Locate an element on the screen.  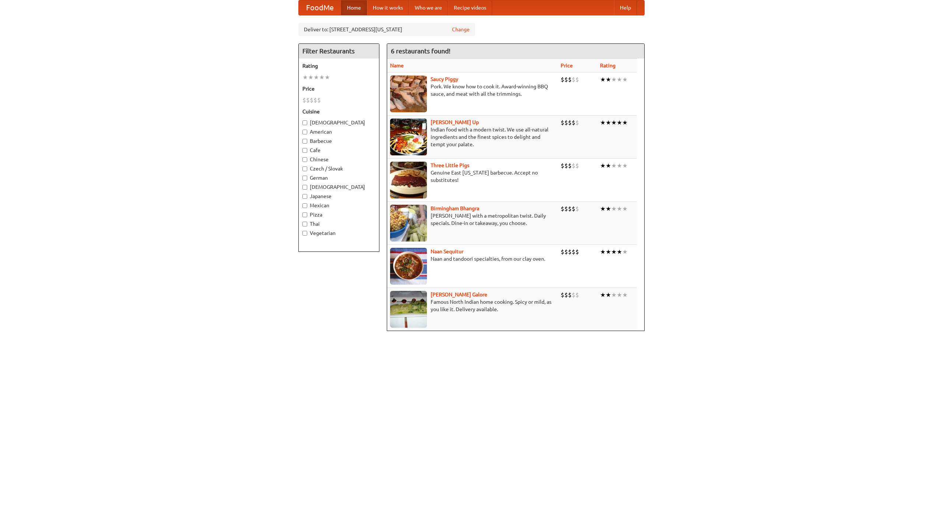
input: Pizza is located at coordinates (304, 215).